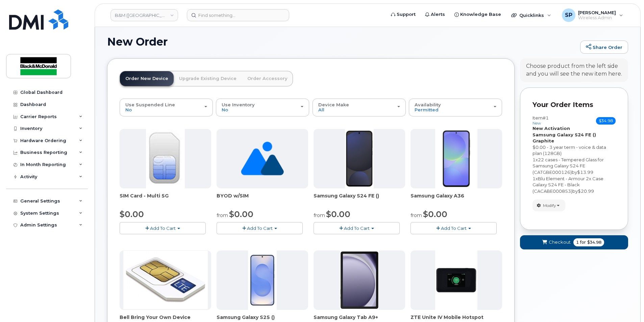  Describe the element at coordinates (548, 205) in the screenshot. I see `button: Modify` at that location.